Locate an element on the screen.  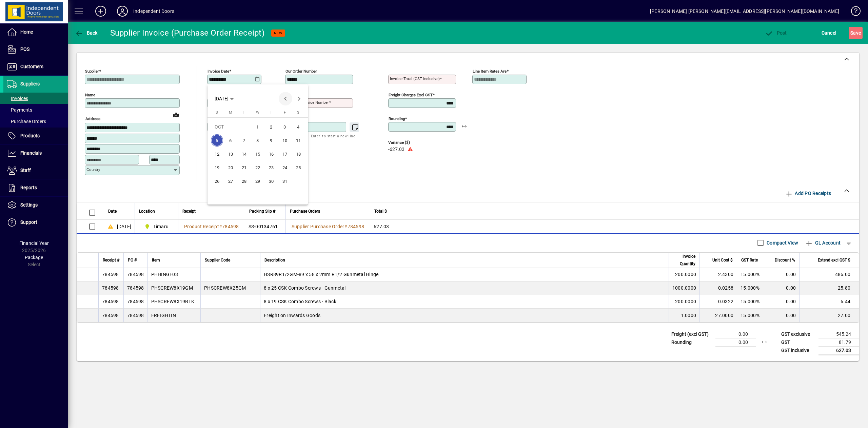
span: 13 is located at coordinates (231, 154).